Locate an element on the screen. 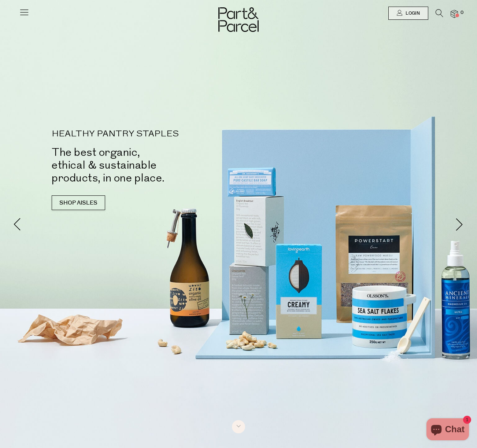 This screenshot has width=477, height=448. a: Login is located at coordinates (408, 13).